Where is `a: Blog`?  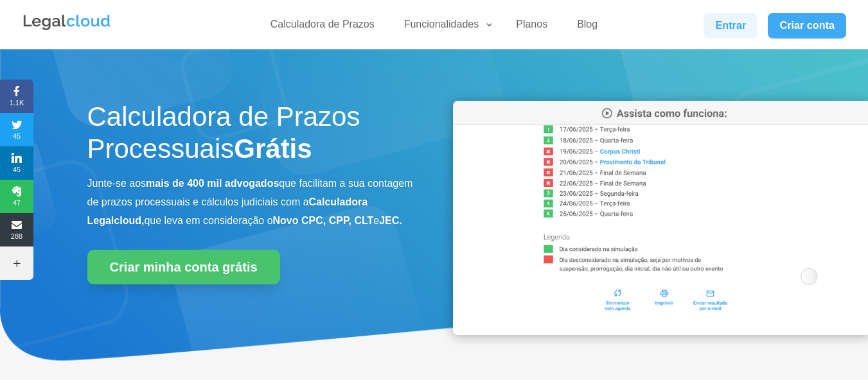 a: Blog is located at coordinates (587, 27).